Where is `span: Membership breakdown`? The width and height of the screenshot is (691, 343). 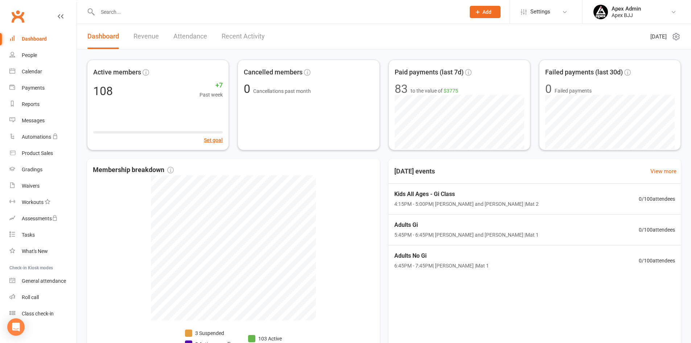 span: Membership breakdown is located at coordinates (133, 170).